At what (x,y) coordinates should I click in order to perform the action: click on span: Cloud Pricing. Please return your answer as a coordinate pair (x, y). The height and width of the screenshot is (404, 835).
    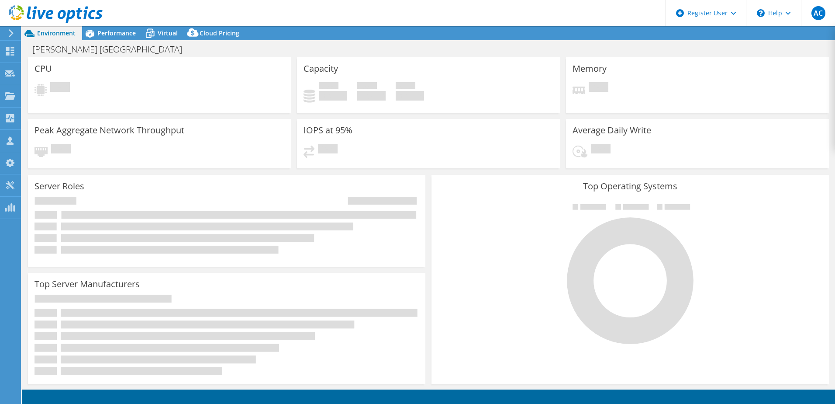
    Looking at the image, I should click on (219, 33).